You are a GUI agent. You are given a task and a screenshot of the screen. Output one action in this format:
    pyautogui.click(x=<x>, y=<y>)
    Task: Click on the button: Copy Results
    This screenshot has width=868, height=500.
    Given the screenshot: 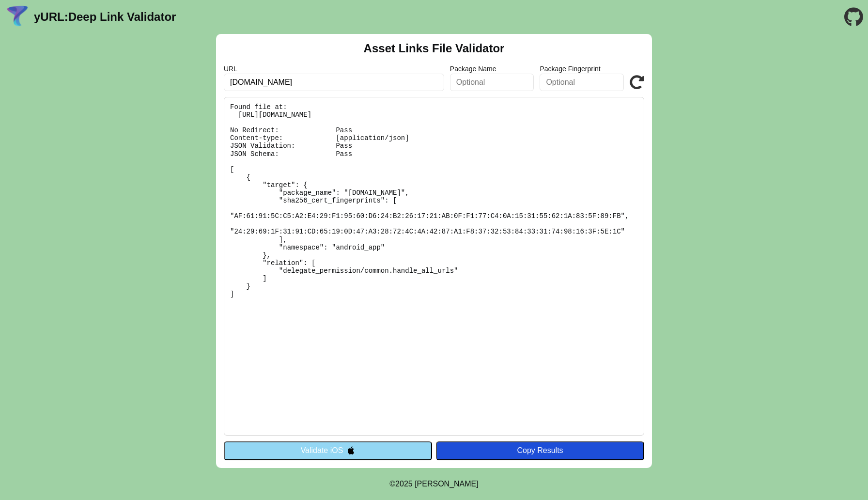 What is the action you would take?
    pyautogui.click(x=540, y=451)
    